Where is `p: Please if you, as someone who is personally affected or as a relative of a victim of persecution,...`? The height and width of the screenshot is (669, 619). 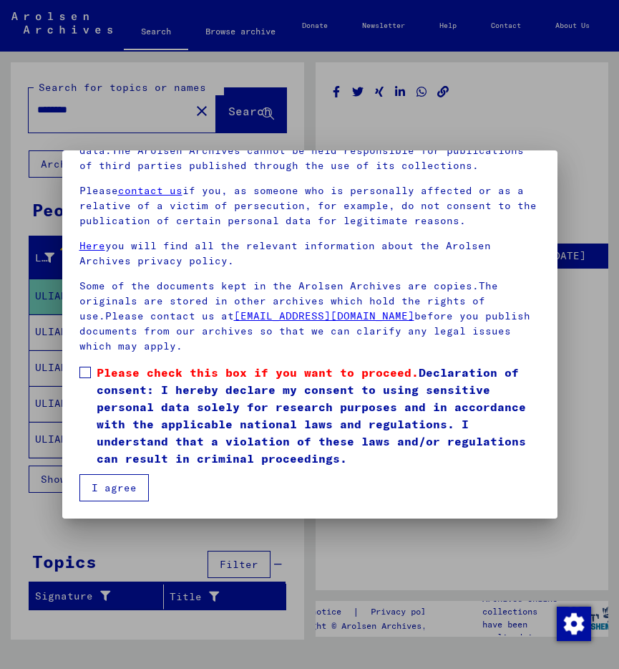
p: Please if you, as someone who is personally affected or as a relative of a victim of persecution,... is located at coordinates (310, 205).